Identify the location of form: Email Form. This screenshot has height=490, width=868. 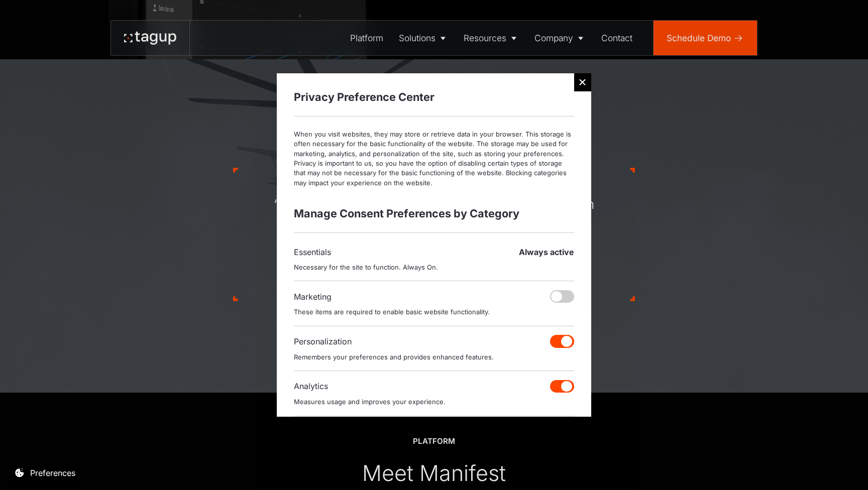
(434, 245).